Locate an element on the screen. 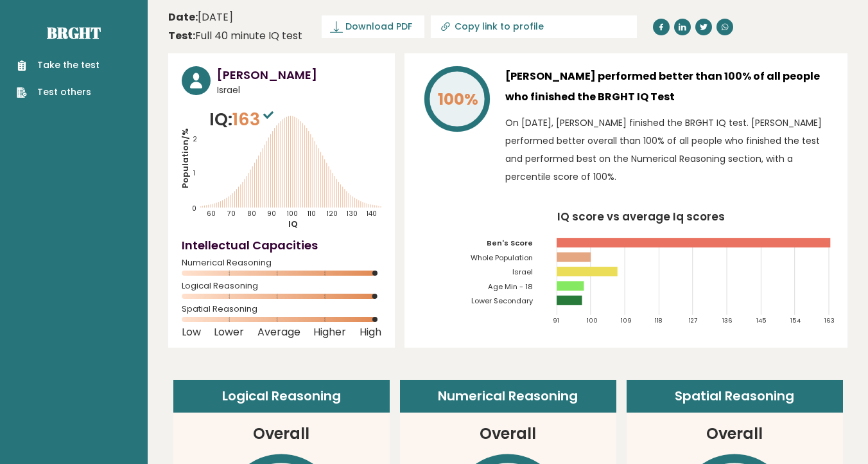 The width and height of the screenshot is (868, 464). tspan: 110 is located at coordinates (311, 213).